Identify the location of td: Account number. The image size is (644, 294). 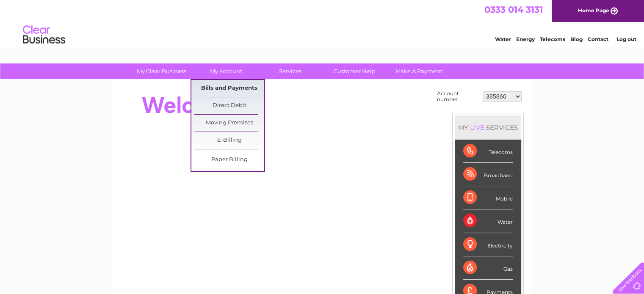
(457, 97).